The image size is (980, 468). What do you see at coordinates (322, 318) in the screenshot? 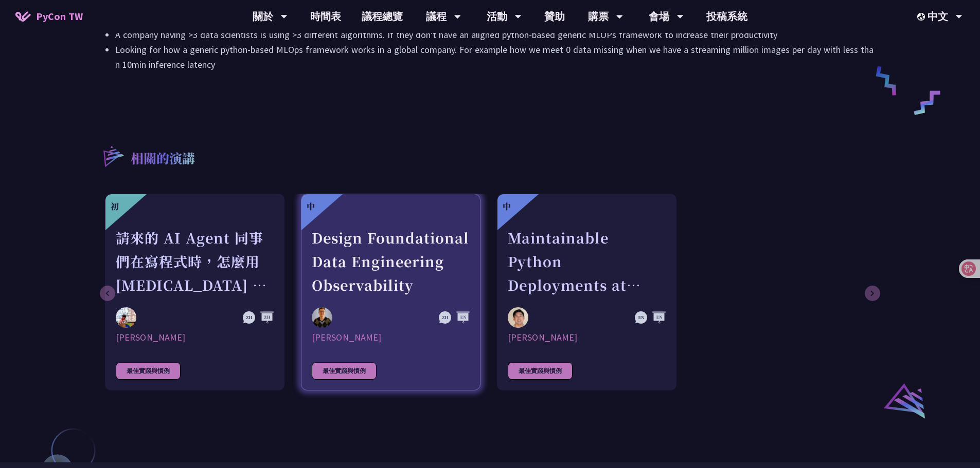
I see `img: Shuhsi Lin` at bounding box center [322, 318].